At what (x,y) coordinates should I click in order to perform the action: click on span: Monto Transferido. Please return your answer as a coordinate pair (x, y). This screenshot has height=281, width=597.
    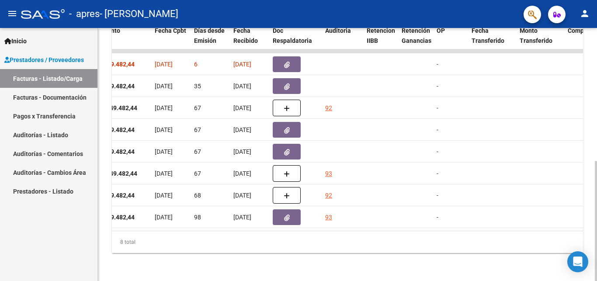
    Looking at the image, I should click on (535, 35).